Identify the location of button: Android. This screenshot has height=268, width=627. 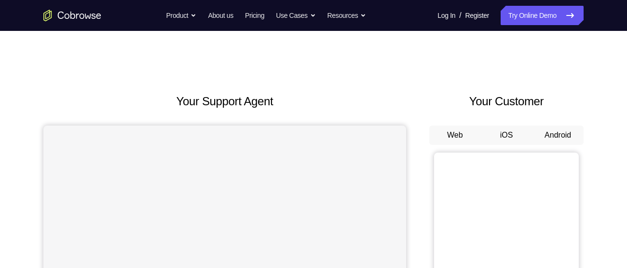
(558, 135).